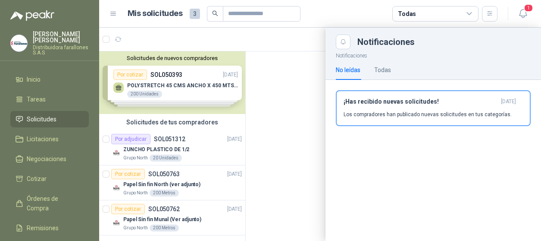 This screenshot has width=541, height=241. What do you see at coordinates (195, 14) in the screenshot?
I see `span: 3` at bounding box center [195, 14].